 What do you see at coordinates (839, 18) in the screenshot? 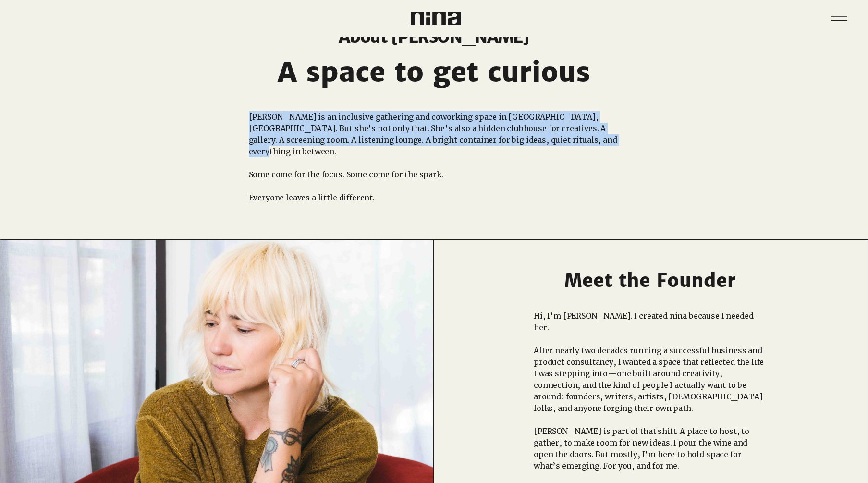
I see `nav: Site` at bounding box center [839, 18].